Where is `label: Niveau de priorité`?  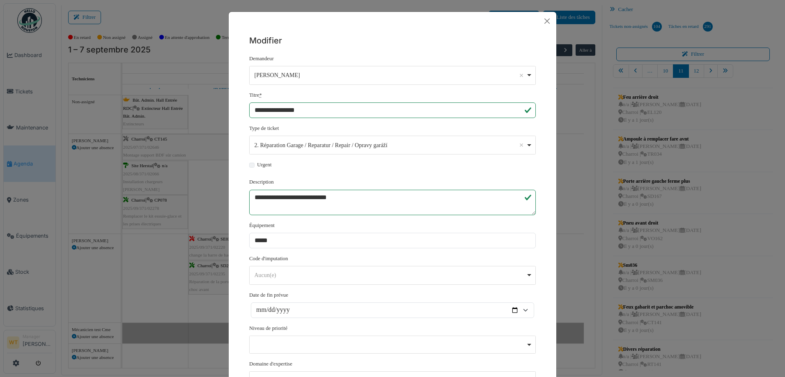 label: Niveau de priorité is located at coordinates (268, 329).